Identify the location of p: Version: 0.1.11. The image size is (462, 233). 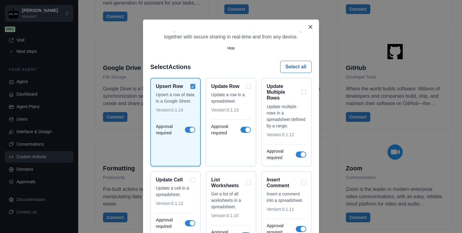
(281, 209).